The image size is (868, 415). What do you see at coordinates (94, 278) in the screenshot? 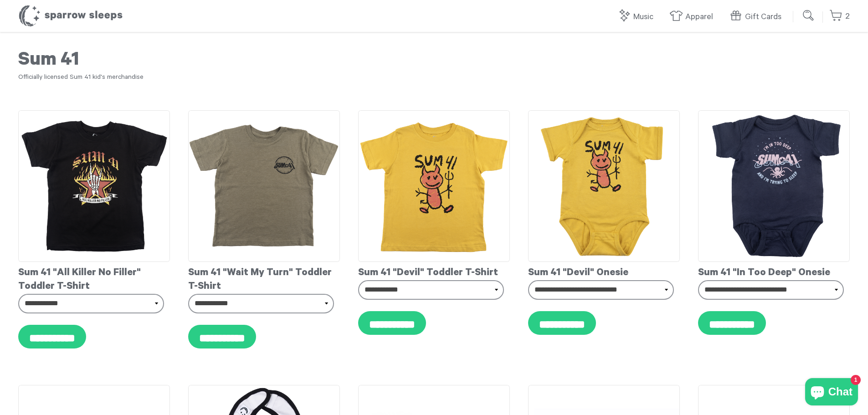
I see `div: Sum 41 "All Killer No Filler" Toddler T-Shirt` at bounding box center [94, 278].